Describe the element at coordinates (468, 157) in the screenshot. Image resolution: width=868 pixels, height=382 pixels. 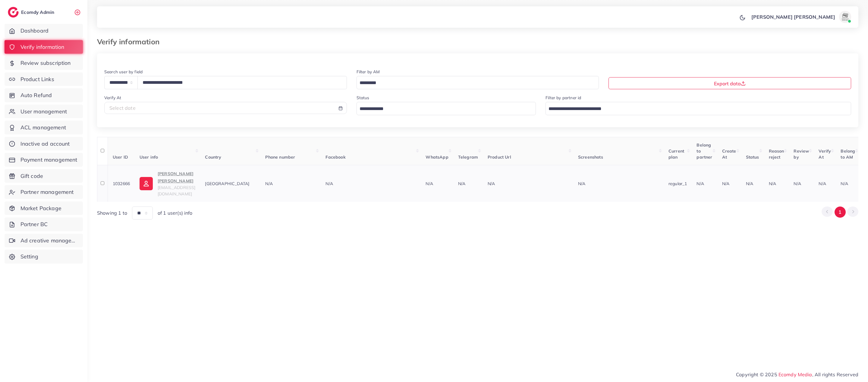
I see `span: Telegram` at that location.